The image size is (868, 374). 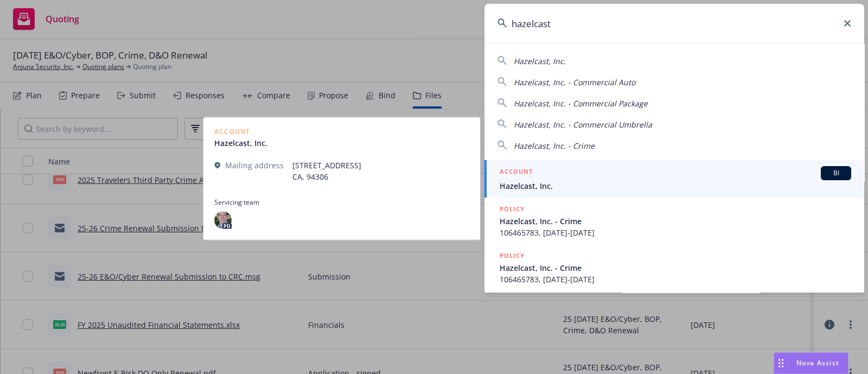 What do you see at coordinates (580, 103) in the screenshot?
I see `span: Hazelcast, Inc. - Commercial Package` at bounding box center [580, 103].